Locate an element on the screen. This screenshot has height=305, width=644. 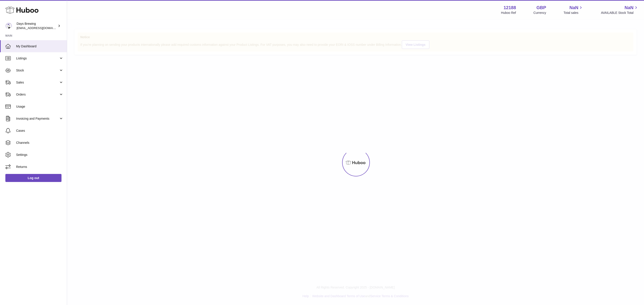
strong: GBP is located at coordinates (541, 8).